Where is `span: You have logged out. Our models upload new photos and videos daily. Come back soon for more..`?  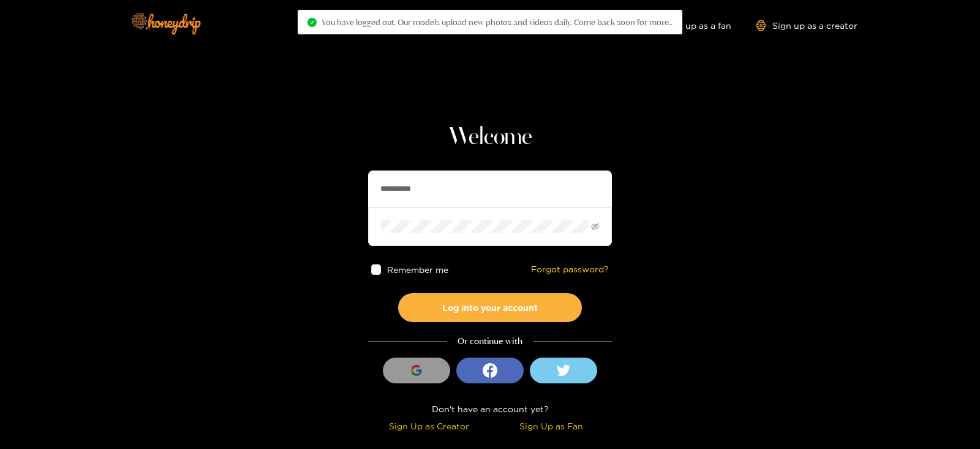
span: You have logged out. Our models upload new photos and videos daily. Come back soon for more.. is located at coordinates (497, 22).